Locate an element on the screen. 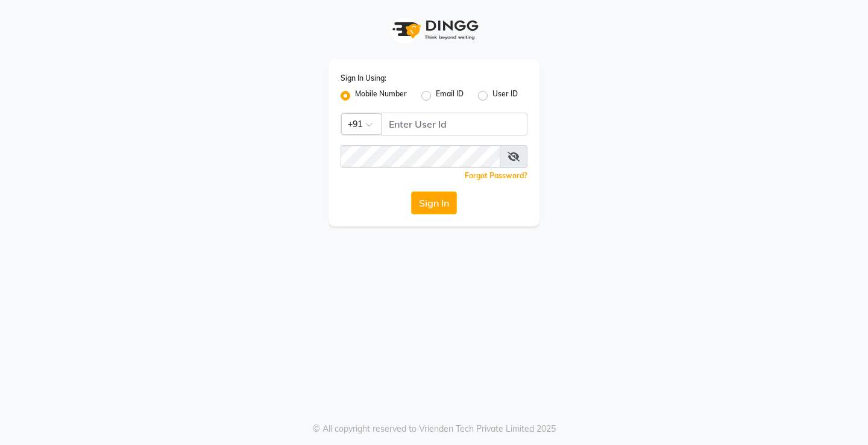  label: Email ID is located at coordinates (450, 95).